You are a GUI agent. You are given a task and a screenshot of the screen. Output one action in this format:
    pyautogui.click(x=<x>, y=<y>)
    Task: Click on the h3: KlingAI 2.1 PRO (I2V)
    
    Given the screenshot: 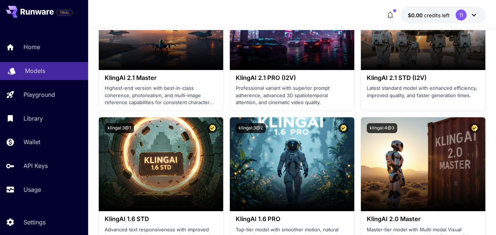 What is the action you would take?
    pyautogui.click(x=292, y=78)
    